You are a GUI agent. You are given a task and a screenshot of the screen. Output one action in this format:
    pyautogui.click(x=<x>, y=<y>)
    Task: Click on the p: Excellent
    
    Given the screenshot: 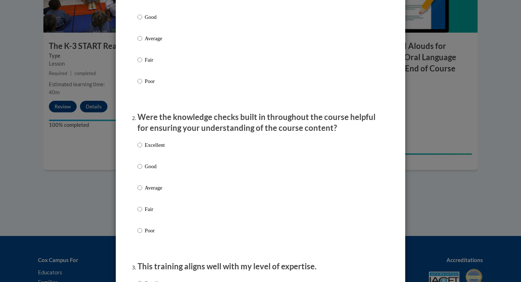 What is the action you would take?
    pyautogui.click(x=155, y=145)
    